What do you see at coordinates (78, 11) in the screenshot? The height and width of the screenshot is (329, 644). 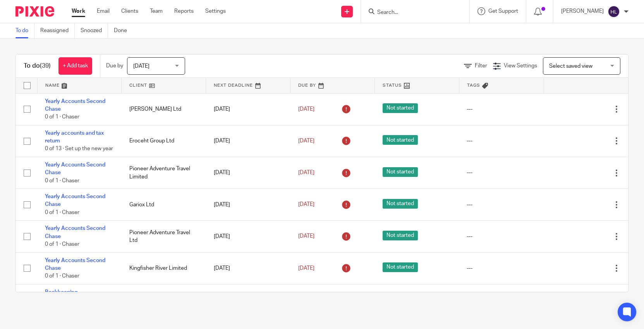 I see `a: Work` at bounding box center [78, 11].